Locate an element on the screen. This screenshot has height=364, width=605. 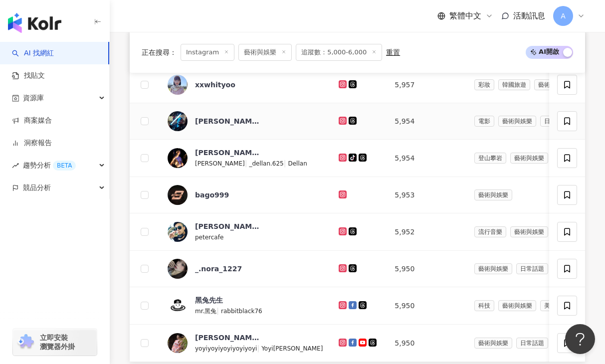
span: 趨勢分析 is located at coordinates (49, 165).